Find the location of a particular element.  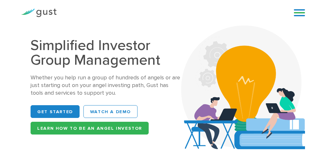

img: Aca 2023 Hero Bg is located at coordinates (243, 87).